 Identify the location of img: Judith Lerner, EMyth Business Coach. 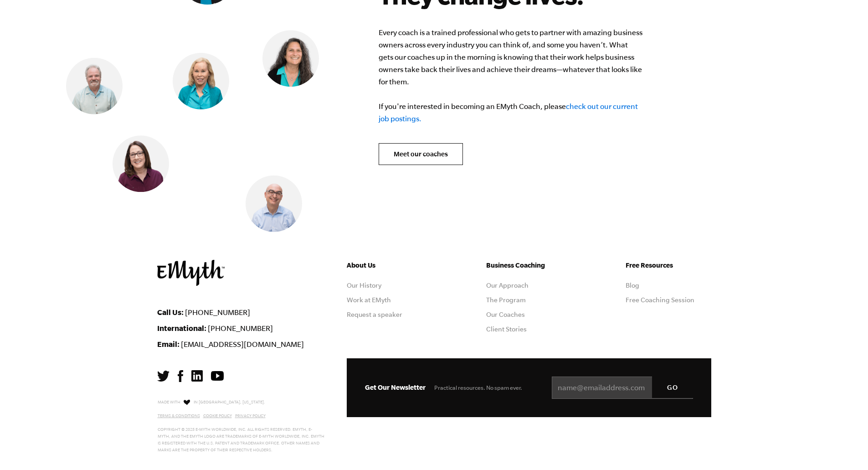
(291, 59).